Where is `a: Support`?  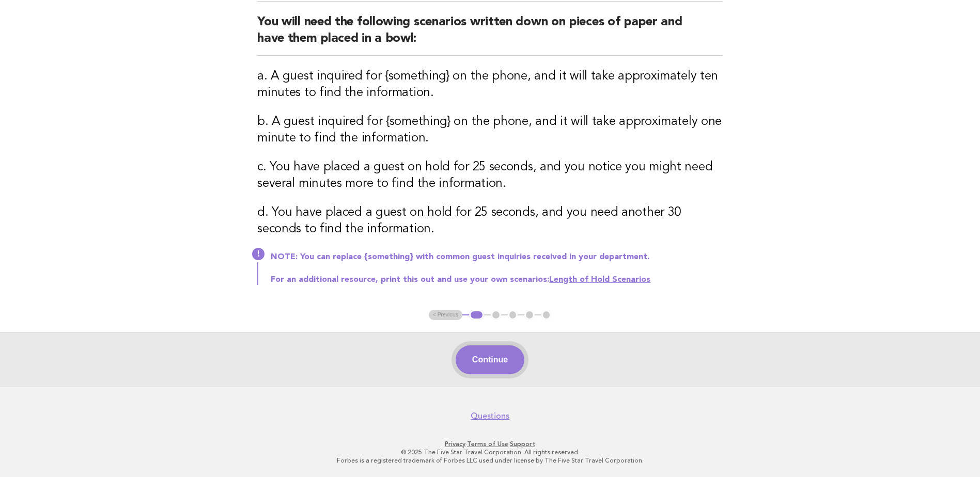
a: Support is located at coordinates (523, 444).